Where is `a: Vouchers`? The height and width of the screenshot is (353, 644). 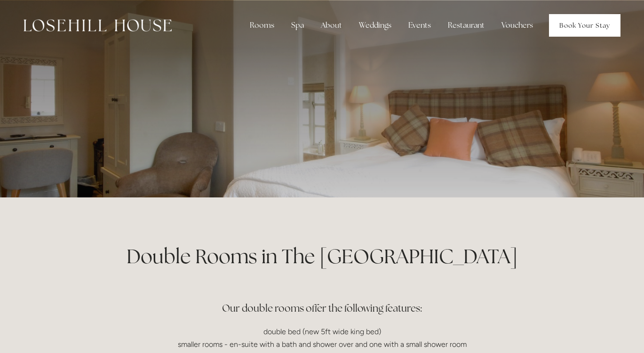 a: Vouchers is located at coordinates (517, 25).